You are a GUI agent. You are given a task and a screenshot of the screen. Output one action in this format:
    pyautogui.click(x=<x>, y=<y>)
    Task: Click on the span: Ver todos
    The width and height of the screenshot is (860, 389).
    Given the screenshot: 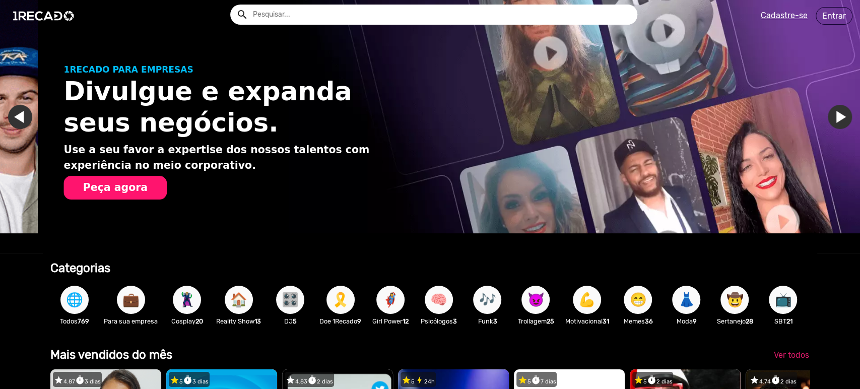 What is the action you would take?
    pyautogui.click(x=791, y=354)
    